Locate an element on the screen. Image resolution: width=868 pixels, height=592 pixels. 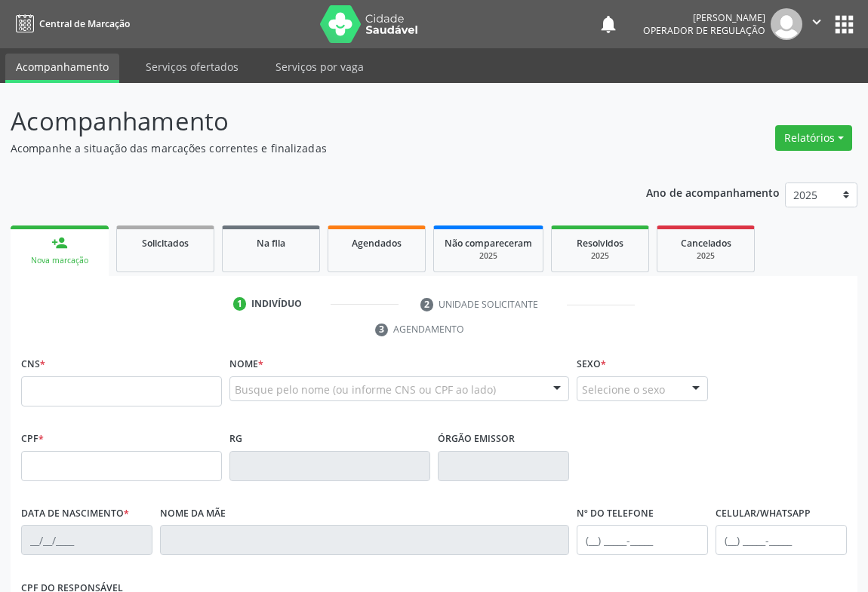
label: Órgão emissor is located at coordinates (476, 439).